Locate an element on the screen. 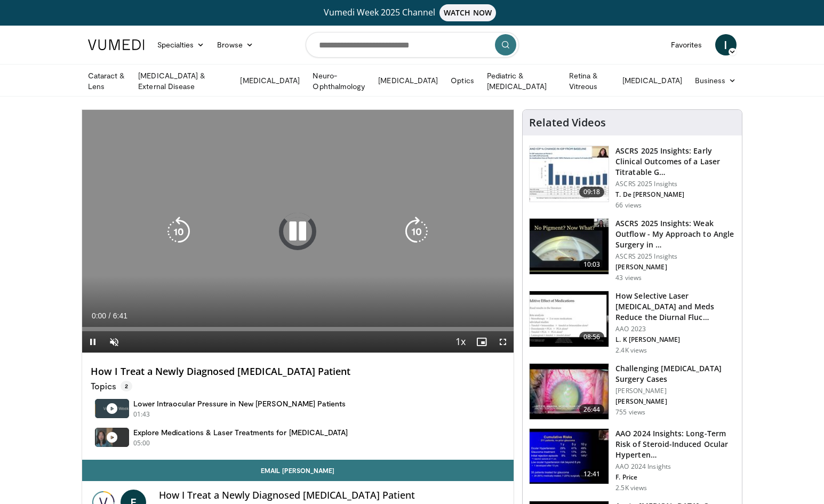 This screenshot has width=824, height=504. a: 09:18 ASCRS 2025 Insights: Early Clinical Outcomes of a Laser Titratable G… ASCRS 2025 Insights T... is located at coordinates (631, 178).